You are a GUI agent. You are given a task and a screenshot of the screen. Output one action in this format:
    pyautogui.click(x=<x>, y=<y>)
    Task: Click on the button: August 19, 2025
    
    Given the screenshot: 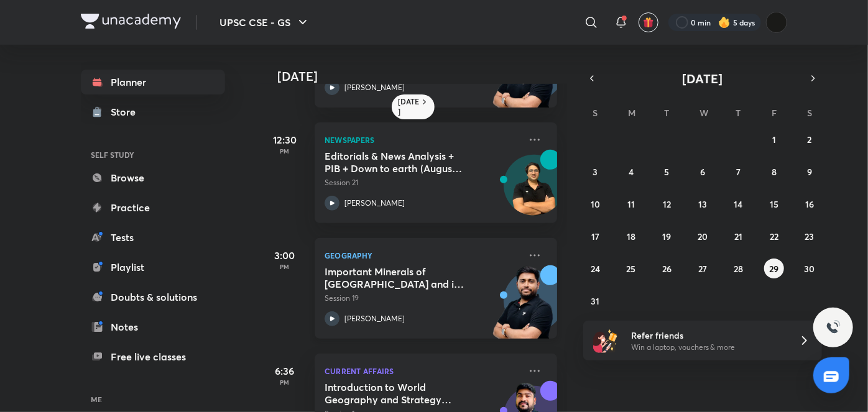 What is the action you would take?
    pyautogui.click(x=667, y=236)
    